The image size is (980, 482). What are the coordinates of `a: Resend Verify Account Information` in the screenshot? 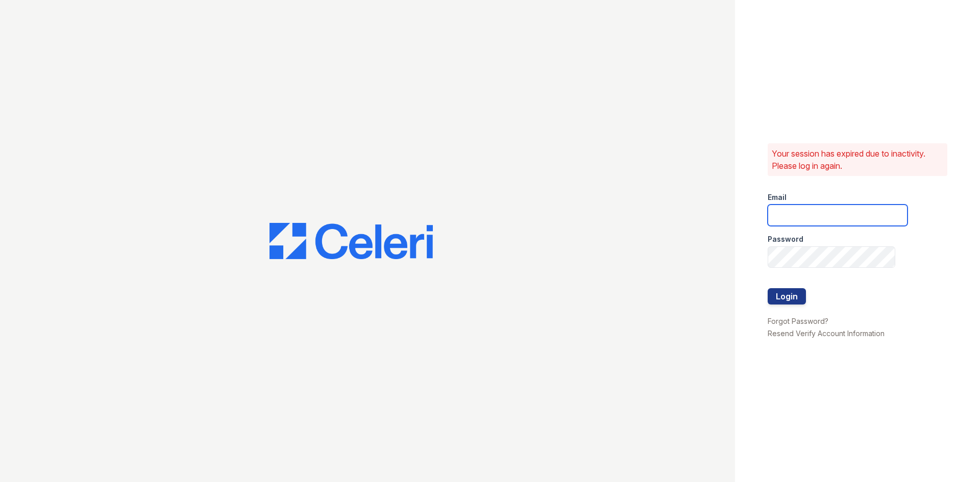 It's located at (826, 333).